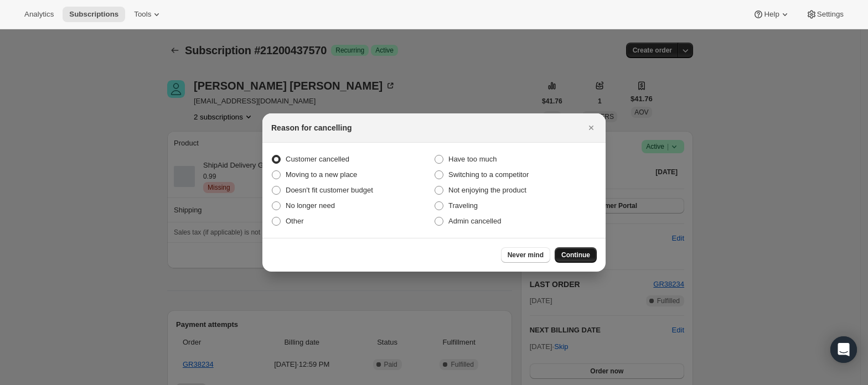 The width and height of the screenshot is (868, 385). Describe the element at coordinates (330, 190) in the screenshot. I see `span: Doesn't fit customer budget` at that location.